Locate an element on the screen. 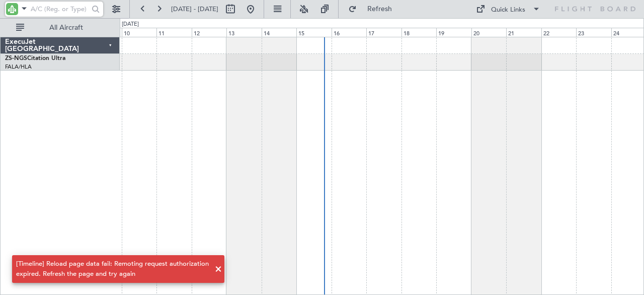 This screenshot has height=295, width=644. div: 16 is located at coordinates (349, 32).